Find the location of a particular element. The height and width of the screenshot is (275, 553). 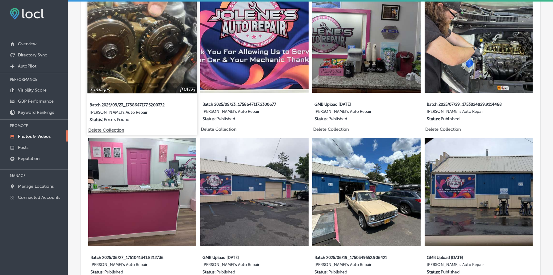

label: Batch 2025/06/19_1750349552.906421 is located at coordinates (356, 257).